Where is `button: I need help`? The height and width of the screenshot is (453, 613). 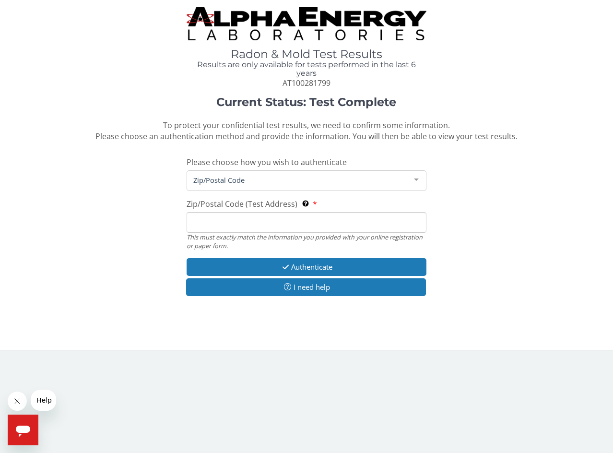
button: I need help is located at coordinates (306, 287).